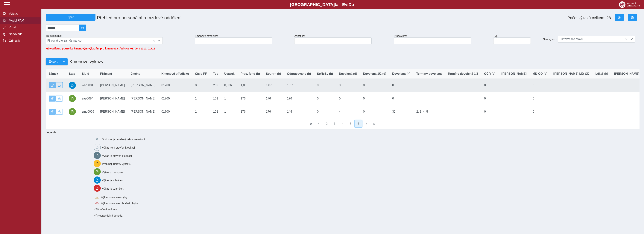 This screenshot has height=234, width=644. What do you see at coordinates (124, 139) in the screenshot?
I see `span: Smlouva je pro daný měsíc neaktivní.` at bounding box center [124, 139].